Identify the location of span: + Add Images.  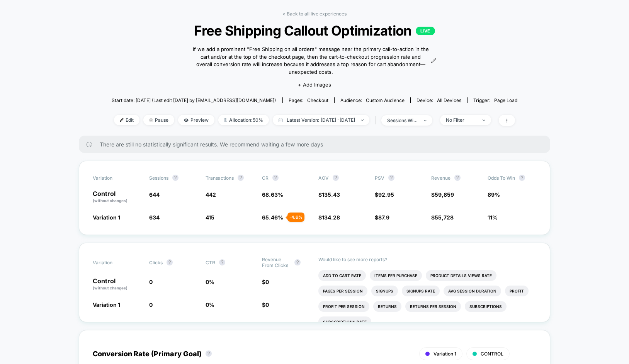
(314, 85).